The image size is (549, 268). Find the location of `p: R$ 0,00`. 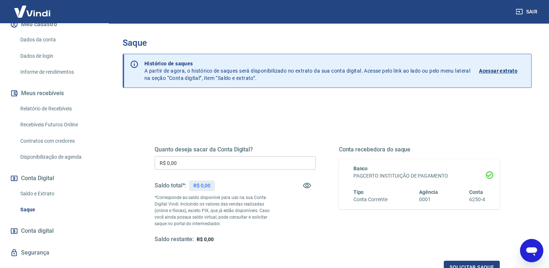

p: R$ 0,00 is located at coordinates (202, 185).